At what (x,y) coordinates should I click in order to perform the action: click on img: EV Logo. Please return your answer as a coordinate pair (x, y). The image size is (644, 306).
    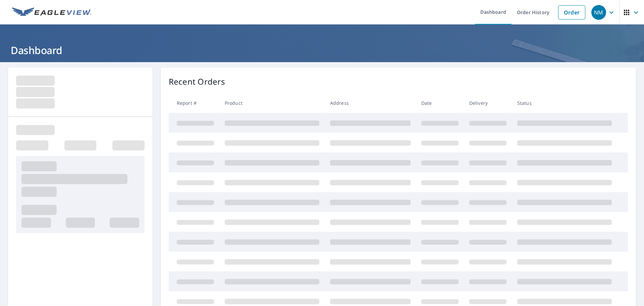
    Looking at the image, I should click on (52, 12).